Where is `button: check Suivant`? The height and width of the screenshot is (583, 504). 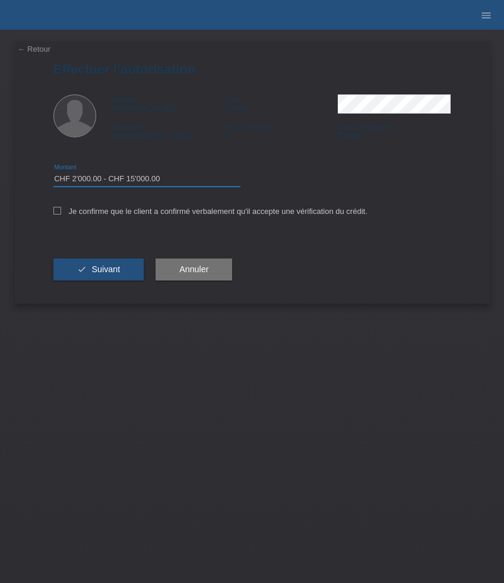 button: check Suivant is located at coordinates (99, 270).